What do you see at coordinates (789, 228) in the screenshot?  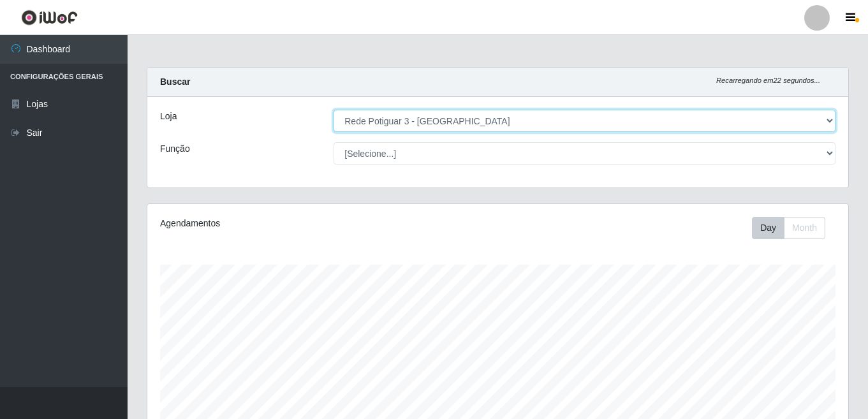 I see `div: First group` at bounding box center [789, 228].